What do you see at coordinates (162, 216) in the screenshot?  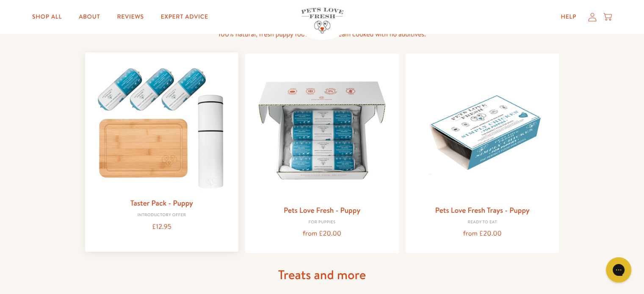 I see `div: Introductory Offer` at bounding box center [162, 216].